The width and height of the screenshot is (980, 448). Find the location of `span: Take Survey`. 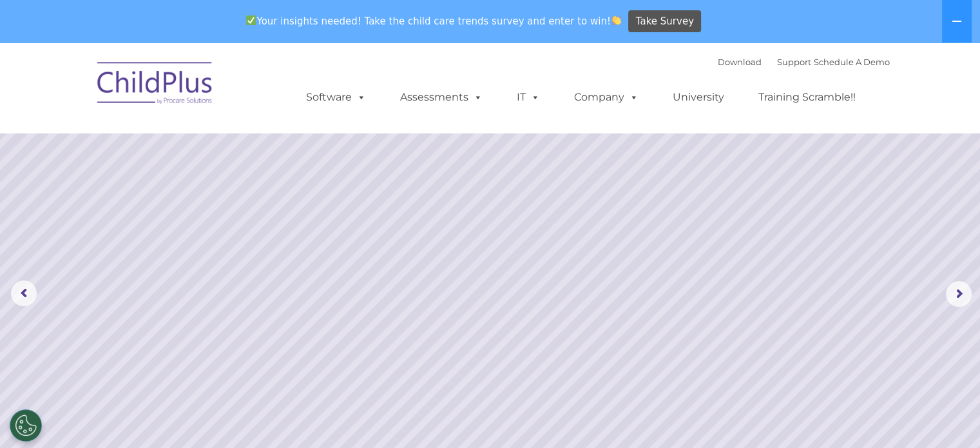

span: Take Survey is located at coordinates (665, 22).